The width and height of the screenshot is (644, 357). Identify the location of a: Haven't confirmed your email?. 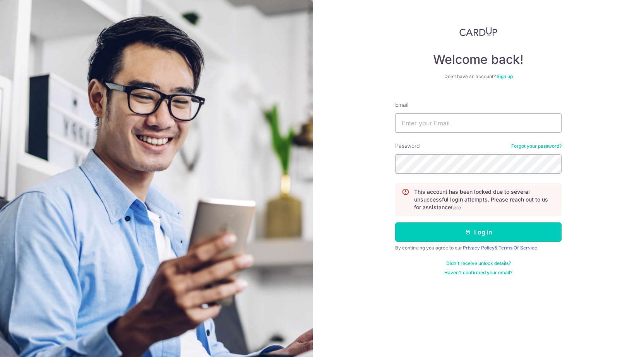
(478, 273).